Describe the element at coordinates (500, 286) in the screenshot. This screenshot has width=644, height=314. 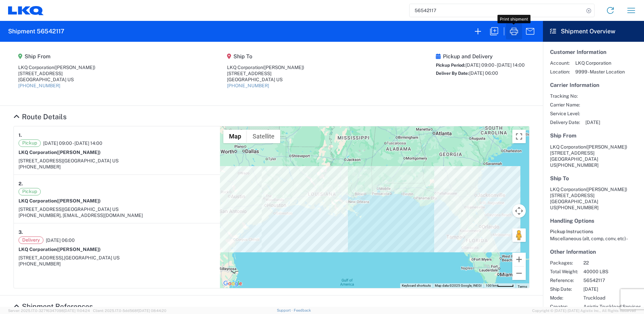
I see `button: Map Scale: 100 km per 45 pixels` at that location.